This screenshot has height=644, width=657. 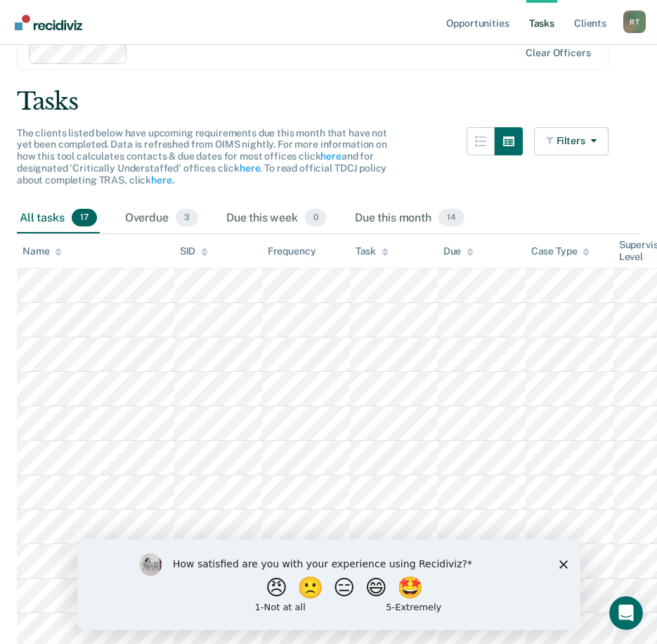 I want to click on div: 1 - Not at all, so click(x=161, y=68).